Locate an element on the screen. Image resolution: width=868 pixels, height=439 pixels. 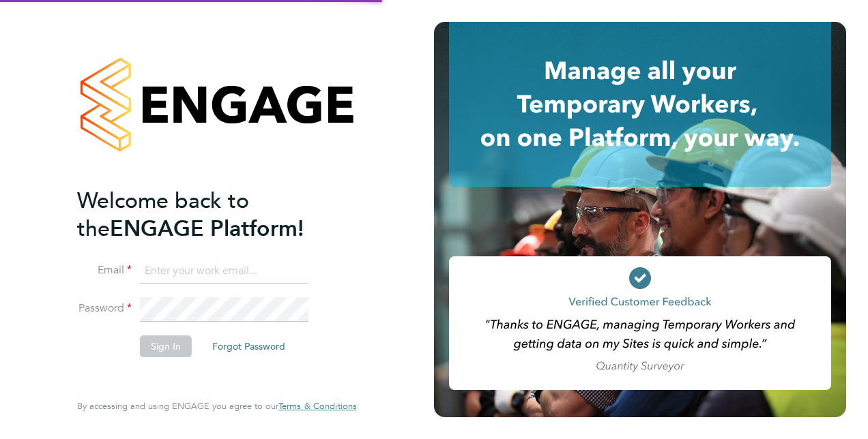
span: Welcome back to the is located at coordinates (163, 215).